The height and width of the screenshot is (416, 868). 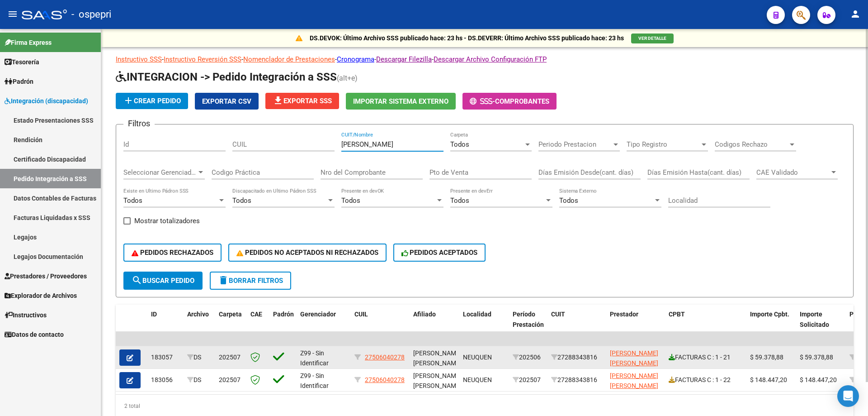 I want to click on datatable-header-cell: Carpeta, so click(x=231, y=324).